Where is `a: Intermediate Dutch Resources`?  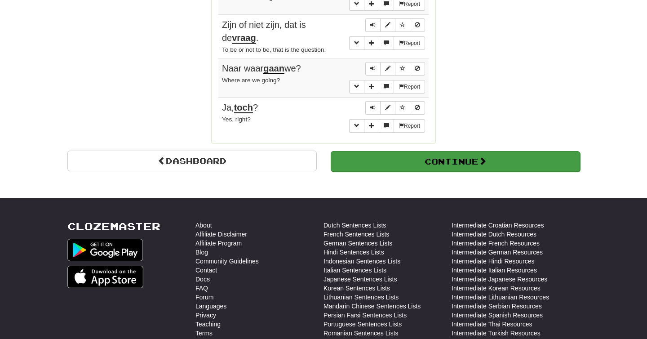
a: Intermediate Dutch Resources is located at coordinates (494, 234).